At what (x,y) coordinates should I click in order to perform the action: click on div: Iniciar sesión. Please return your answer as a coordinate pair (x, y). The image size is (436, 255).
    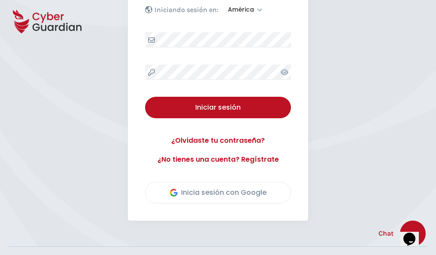
    Looking at the image, I should click on (218, 107).